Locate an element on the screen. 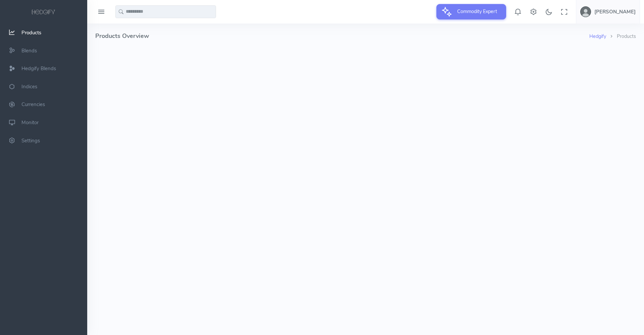 This screenshot has width=644, height=335. span: Indices is located at coordinates (29, 87).